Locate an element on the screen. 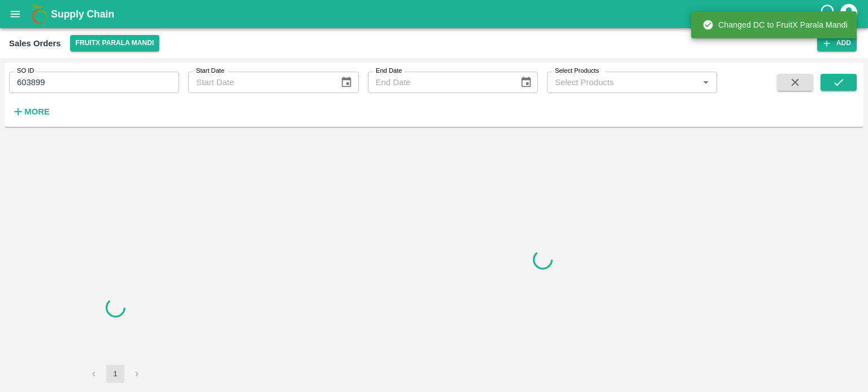 This screenshot has width=868, height=392. nav: pagination navigation is located at coordinates (115, 375).